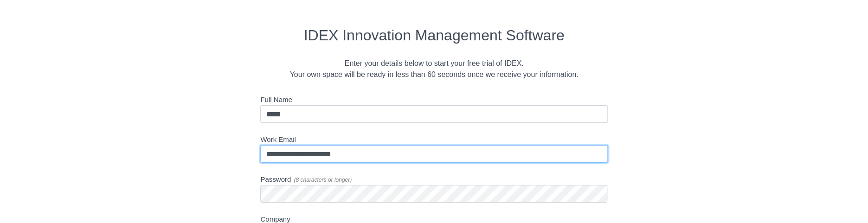 The width and height of the screenshot is (868, 223). What do you see at coordinates (322, 180) in the screenshot?
I see `span: ( 8 characters or longer )` at bounding box center [322, 180].